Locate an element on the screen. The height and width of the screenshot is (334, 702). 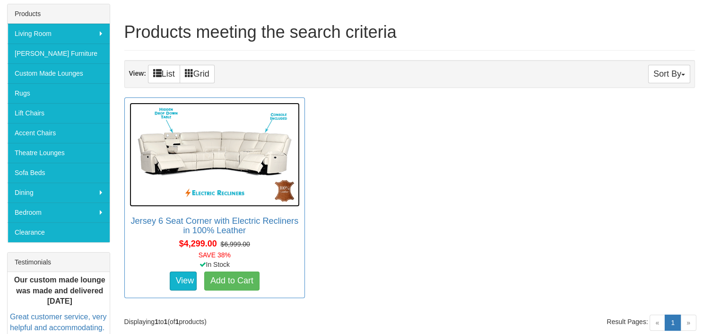
span: $4,299.00 is located at coordinates (198, 243).